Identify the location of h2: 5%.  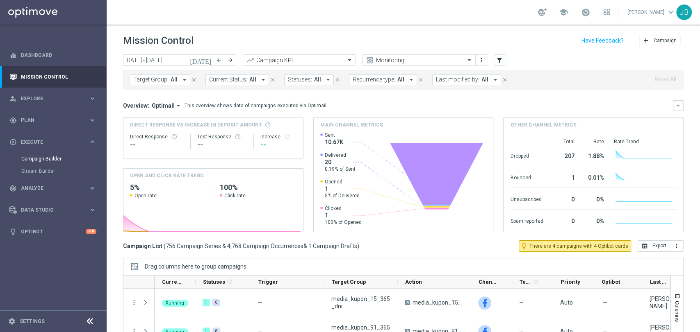
(168, 188).